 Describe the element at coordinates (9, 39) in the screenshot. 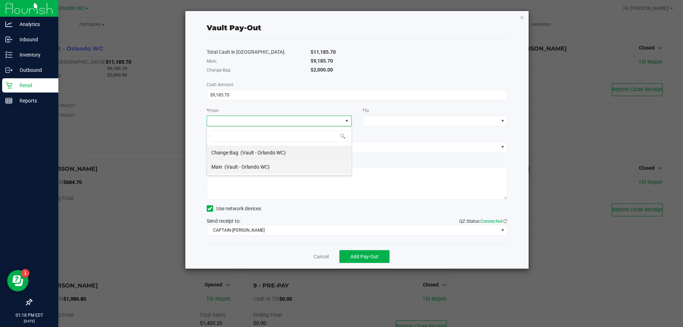

I see `inline-svg: Inbound` at that location.